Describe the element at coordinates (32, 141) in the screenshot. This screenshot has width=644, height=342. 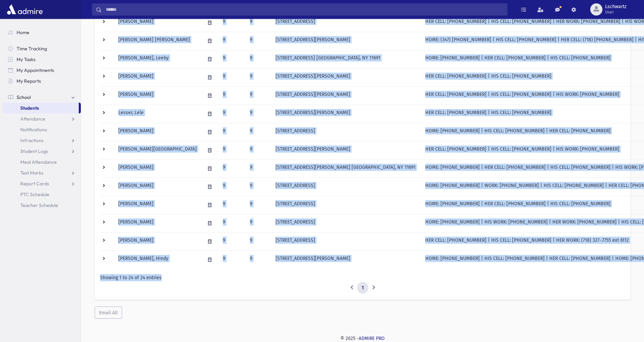
I see `span: Infractions` at that location.